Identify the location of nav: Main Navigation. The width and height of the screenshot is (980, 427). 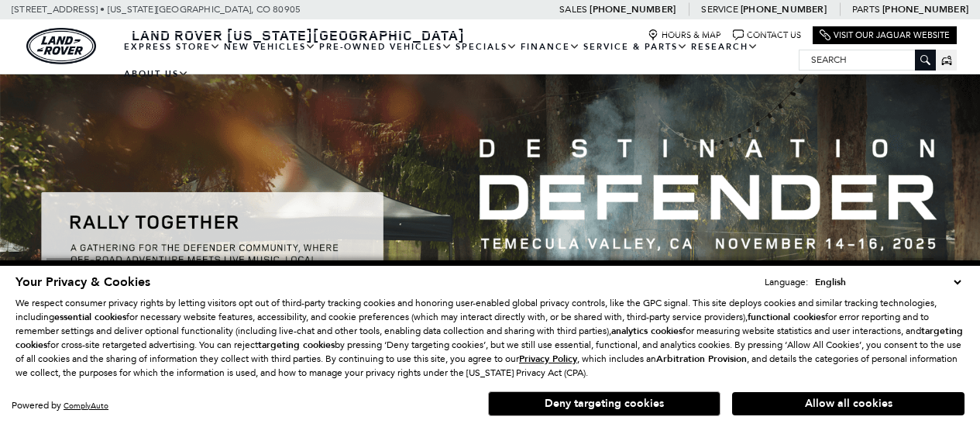
(460, 61).